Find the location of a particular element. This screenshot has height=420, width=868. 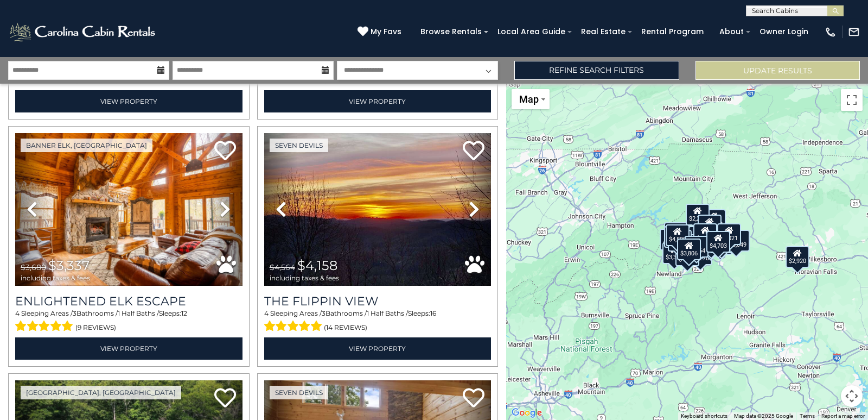

div: $3,021 is located at coordinates (729, 233).